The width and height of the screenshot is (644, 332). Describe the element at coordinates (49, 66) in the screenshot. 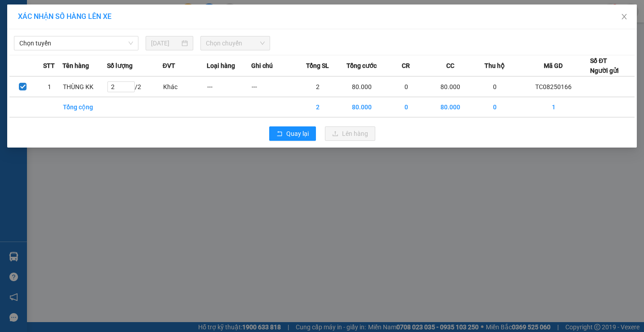

I see `span: STT` at that location.